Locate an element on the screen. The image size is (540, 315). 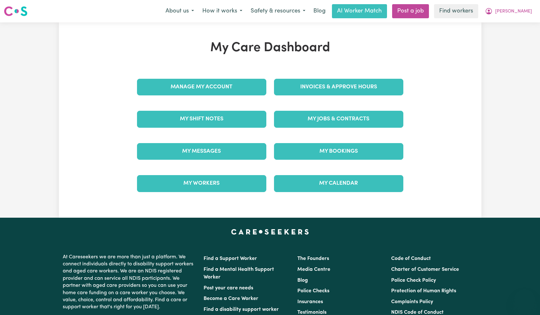
p: At Careseekers we are more than just a platform. We connect individuals directly to disability su... is located at coordinates (129, 282).